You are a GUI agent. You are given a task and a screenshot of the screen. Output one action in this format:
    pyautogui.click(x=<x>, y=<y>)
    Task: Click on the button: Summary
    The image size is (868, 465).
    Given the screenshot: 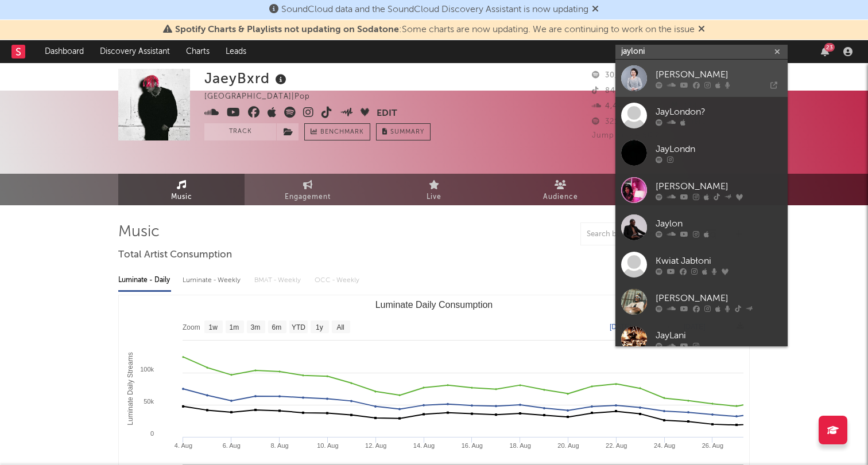 What is the action you would take?
    pyautogui.click(x=403, y=132)
    